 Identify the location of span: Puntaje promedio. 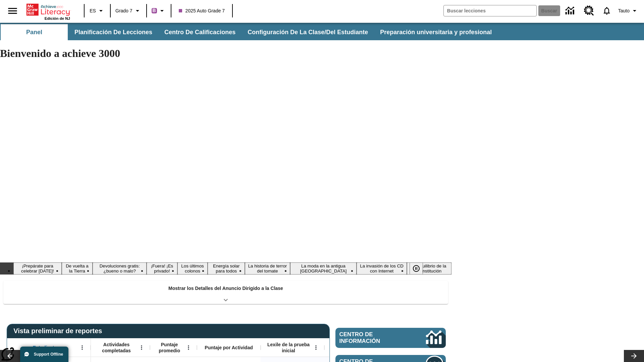
(169, 348).